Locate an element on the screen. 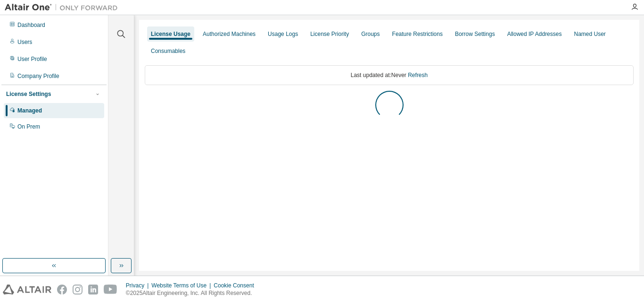  div: License Usage is located at coordinates (170, 34).